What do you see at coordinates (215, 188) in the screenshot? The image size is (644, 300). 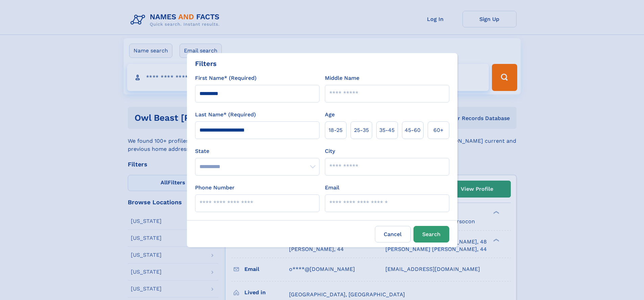 I see `label: Phone Number` at bounding box center [215, 188].